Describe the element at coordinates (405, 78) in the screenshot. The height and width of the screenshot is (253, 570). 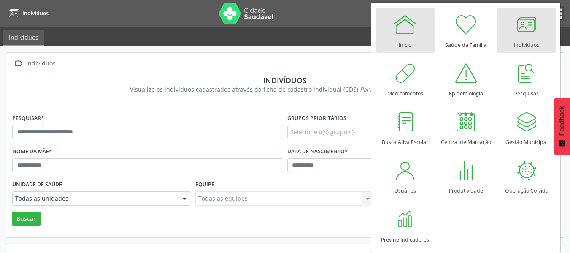
I see `a: Medicamentos` at that location.